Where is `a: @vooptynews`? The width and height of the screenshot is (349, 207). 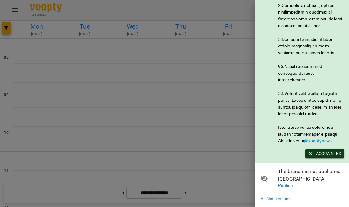 a: @vooptynews is located at coordinates (318, 141).